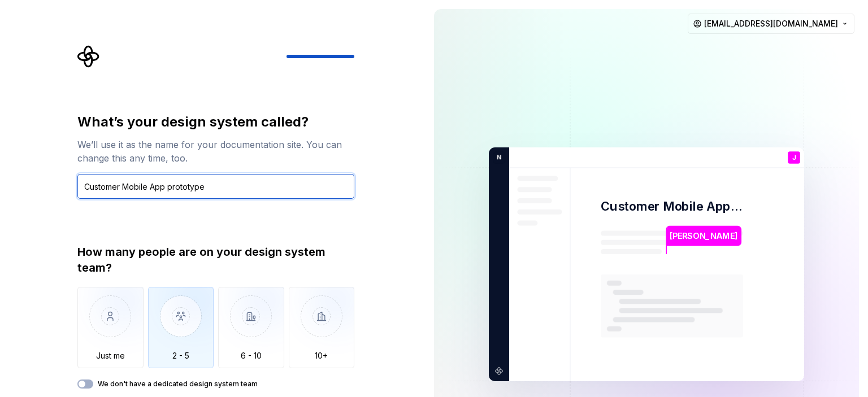  I want to click on div: How many people are on your design system team?, so click(216, 260).